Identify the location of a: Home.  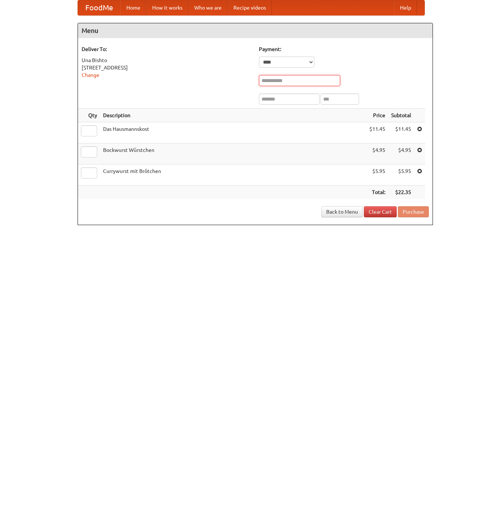
(133, 8).